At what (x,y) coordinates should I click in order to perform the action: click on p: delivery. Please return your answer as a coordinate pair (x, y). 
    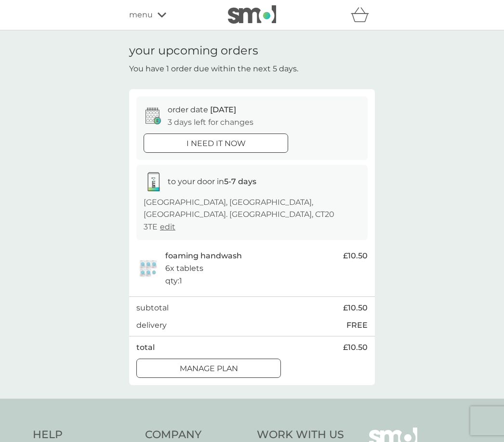
    Looking at the image, I should click on (151, 325).